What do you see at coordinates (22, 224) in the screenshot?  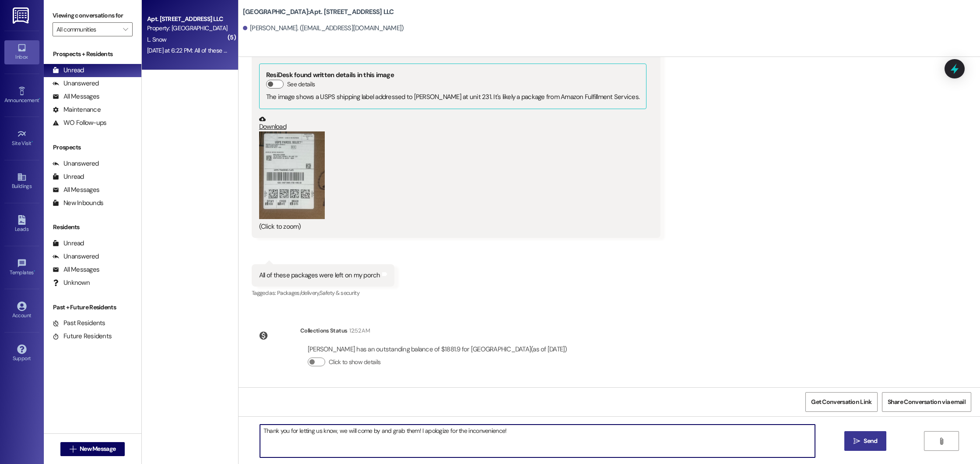 I see `a: Leads` at bounding box center [22, 224].